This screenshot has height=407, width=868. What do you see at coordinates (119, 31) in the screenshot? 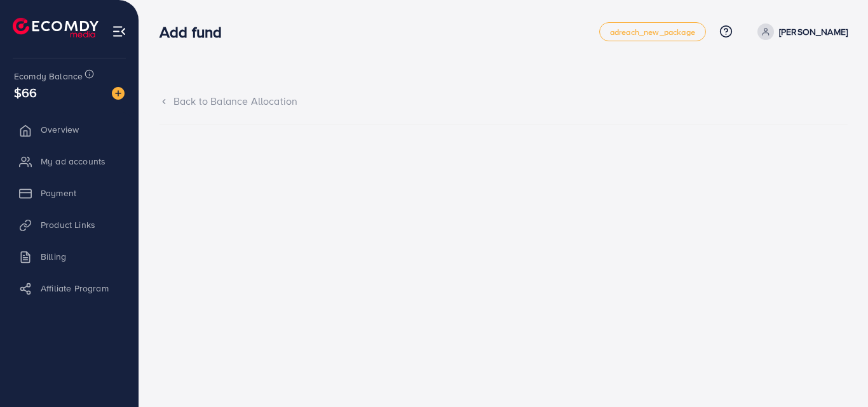
I see `img: menu` at bounding box center [119, 31].